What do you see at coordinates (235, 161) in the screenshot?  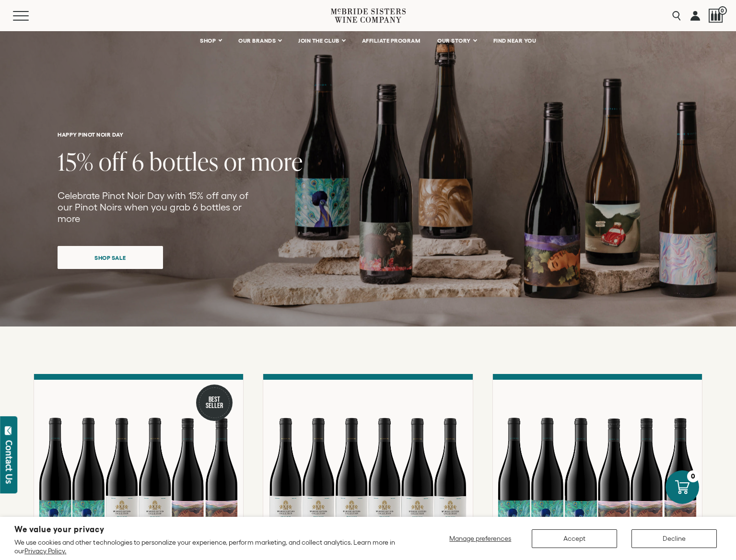 I see `span: or` at bounding box center [235, 161].